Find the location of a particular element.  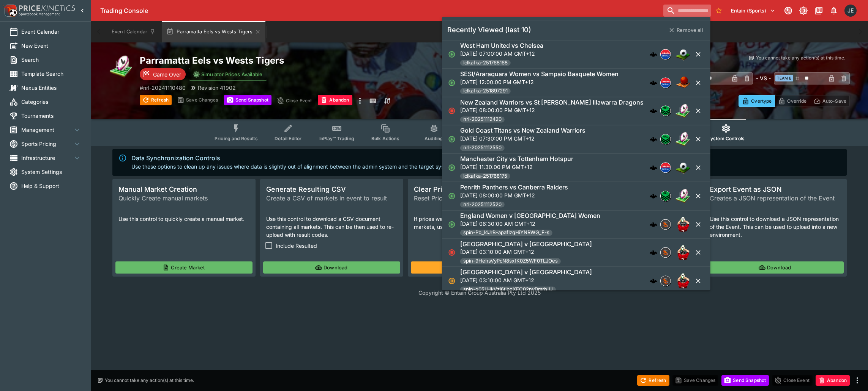

p: Copyright © Entain Group Australia Pty Ltd 2025 is located at coordinates (479, 292).